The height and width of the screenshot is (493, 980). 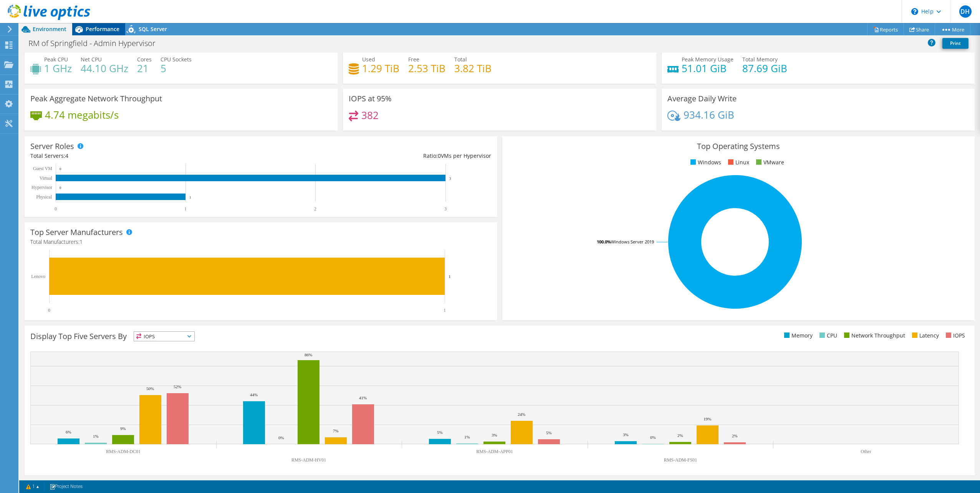 I want to click on h4: 1 GHz, so click(x=58, y=68).